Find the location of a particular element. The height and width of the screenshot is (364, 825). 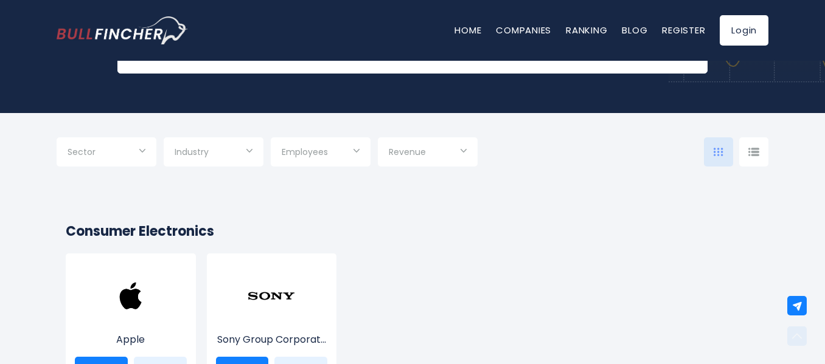

span: Revenue is located at coordinates (407, 152).